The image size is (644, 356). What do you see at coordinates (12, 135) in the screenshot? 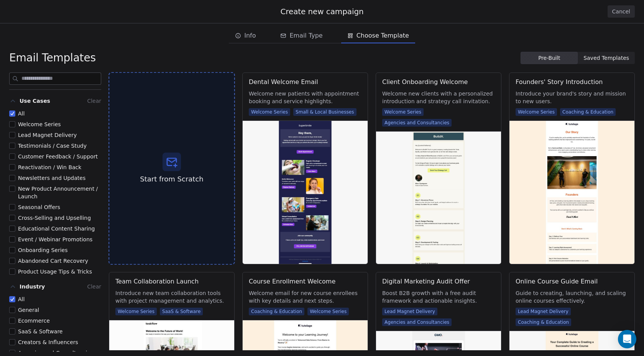
I see `button: Lead Magnet Delivery` at bounding box center [12, 135].